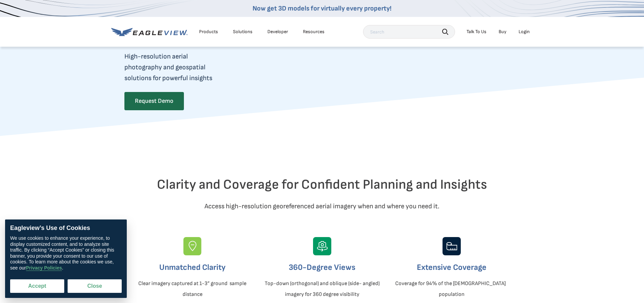  Describe the element at coordinates (322, 185) in the screenshot. I see `h2: Clarity and Coverage for Confident Planning and Insights` at that location.